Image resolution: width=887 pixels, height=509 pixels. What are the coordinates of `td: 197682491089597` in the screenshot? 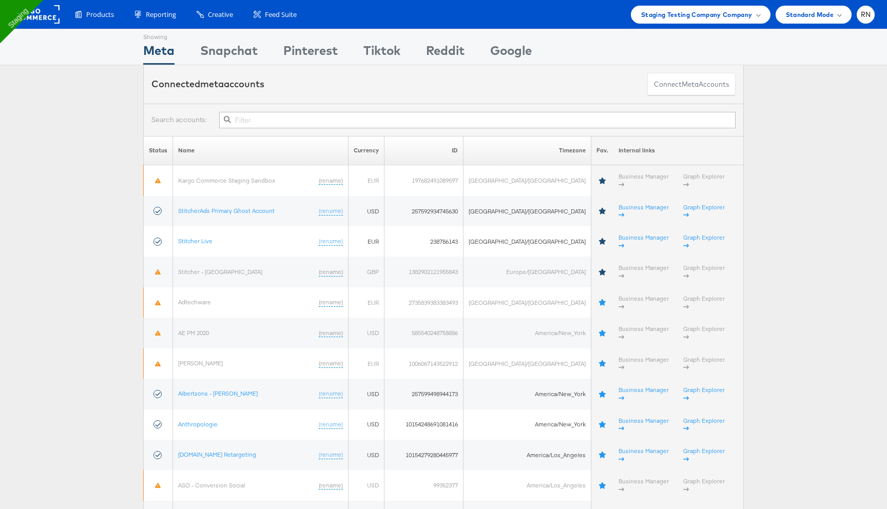 It's located at (424, 181).